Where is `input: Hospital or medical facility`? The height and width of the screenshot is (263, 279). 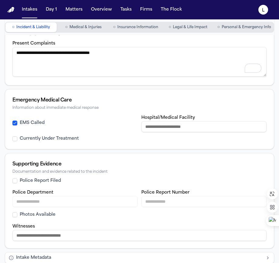 input: Hospital or medical facility is located at coordinates (204, 127).